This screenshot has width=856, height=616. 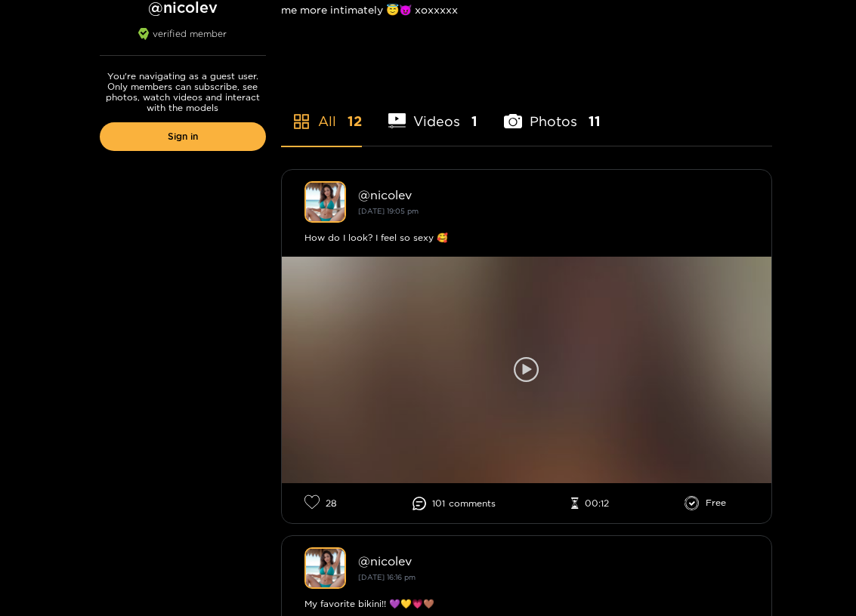 I want to click on div: My favorite bikini!! 💜💛💗🤎, so click(x=526, y=604).